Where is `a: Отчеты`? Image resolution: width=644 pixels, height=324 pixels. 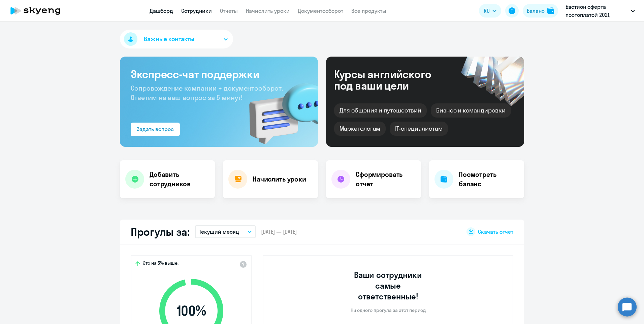
a: Отчеты is located at coordinates (229, 11).